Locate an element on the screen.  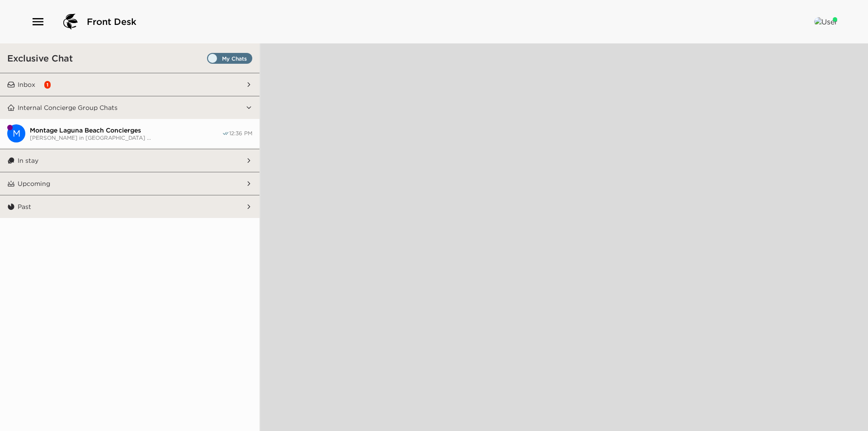
div: M is located at coordinates (16, 134).